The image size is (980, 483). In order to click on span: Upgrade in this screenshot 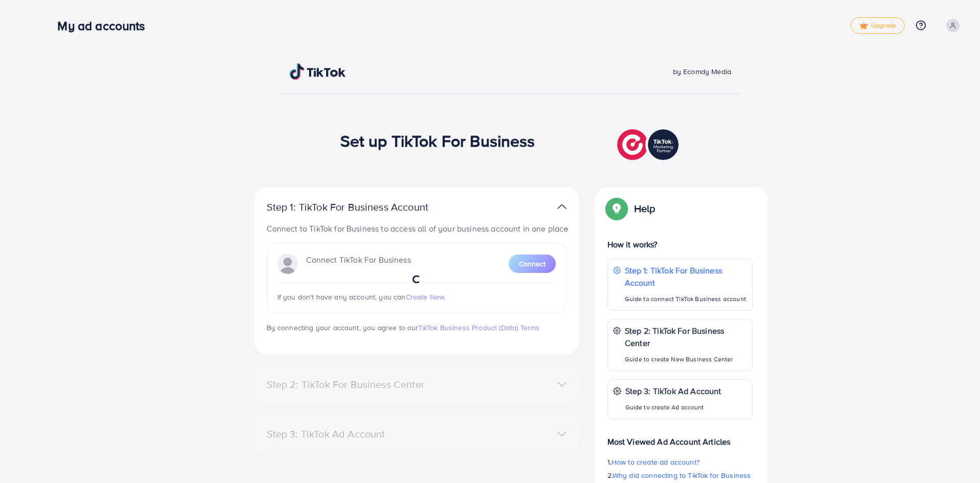, I will do `click(878, 26)`.